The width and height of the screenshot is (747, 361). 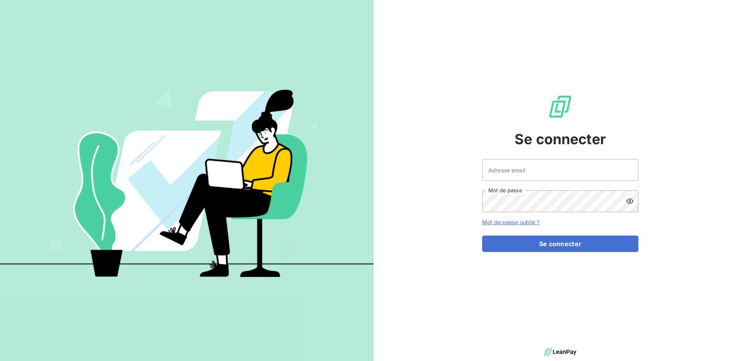 I want to click on img: logo, so click(x=560, y=352).